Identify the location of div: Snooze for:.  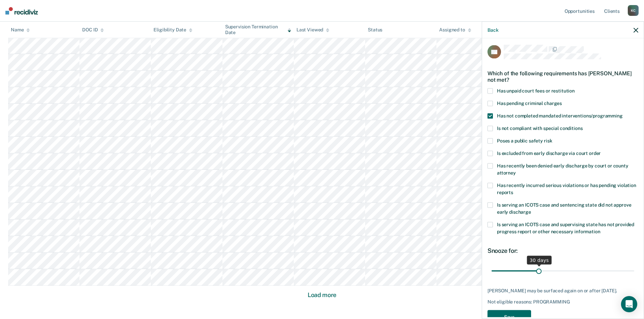
(563, 250).